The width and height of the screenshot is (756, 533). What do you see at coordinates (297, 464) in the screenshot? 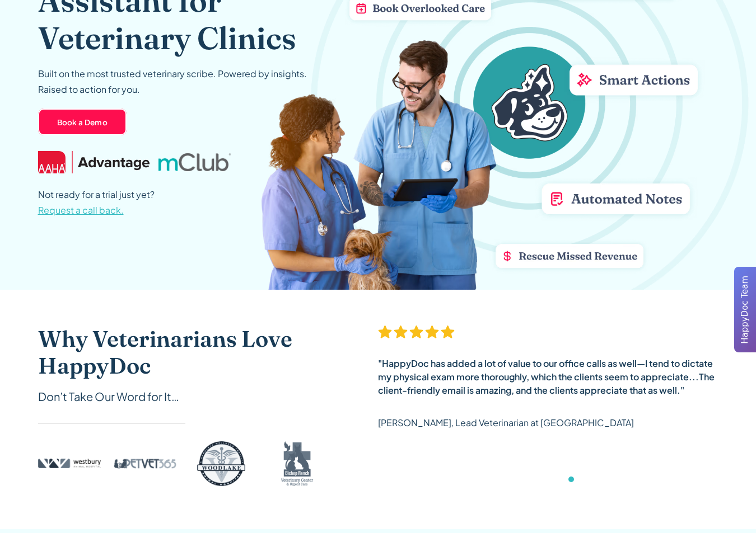
I see `img: Bishop Ranch logo` at bounding box center [297, 464].